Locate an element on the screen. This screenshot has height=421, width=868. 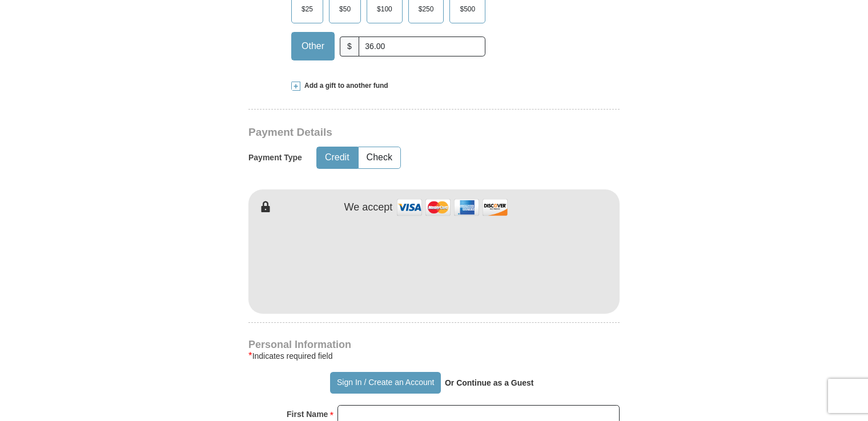
h4: Personal Information is located at coordinates (434, 344).